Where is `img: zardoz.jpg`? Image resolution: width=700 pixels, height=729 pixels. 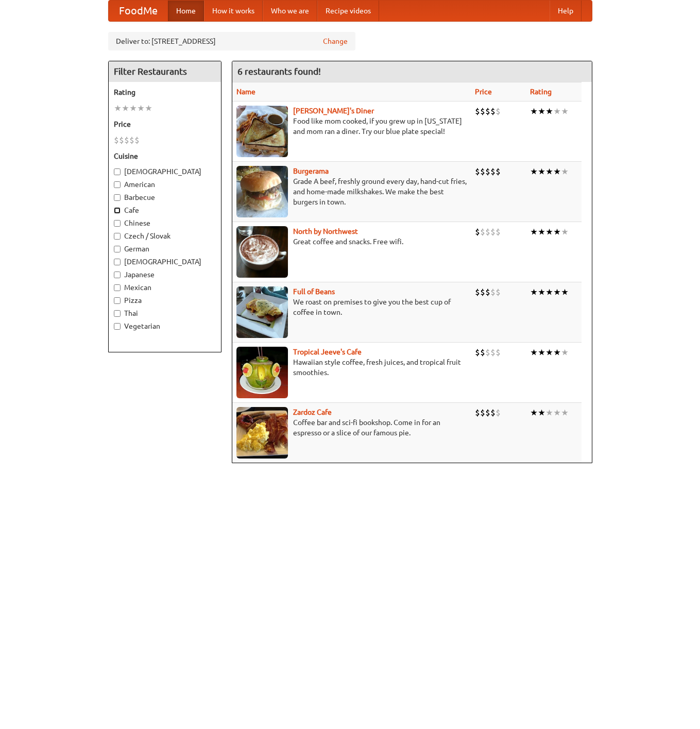
img: zardoz.jpg is located at coordinates (262, 432).